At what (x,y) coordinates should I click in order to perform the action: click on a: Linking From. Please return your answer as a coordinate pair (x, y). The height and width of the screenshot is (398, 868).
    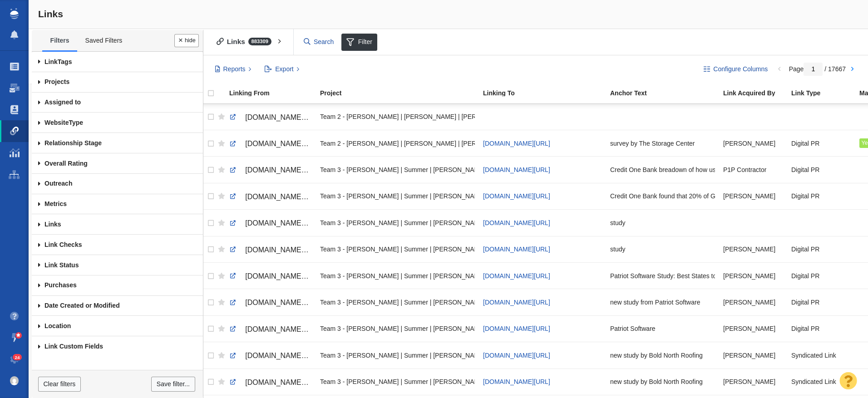
    Looking at the image, I should click on (274, 94).